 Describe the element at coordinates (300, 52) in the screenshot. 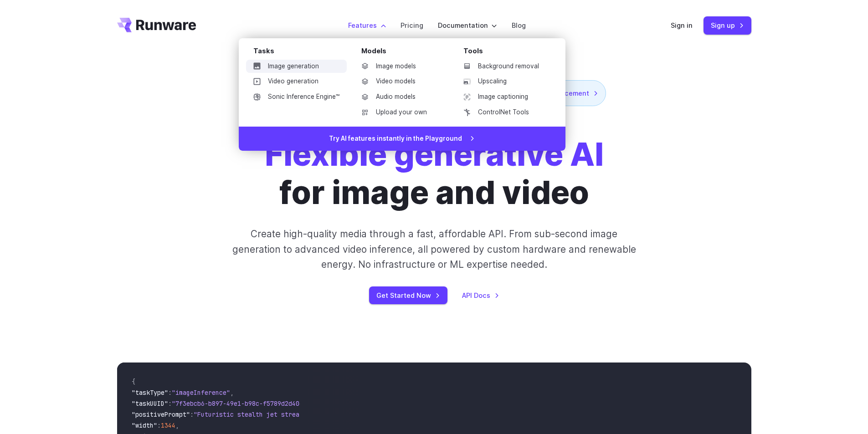

I see `div: Tasks` at that location.